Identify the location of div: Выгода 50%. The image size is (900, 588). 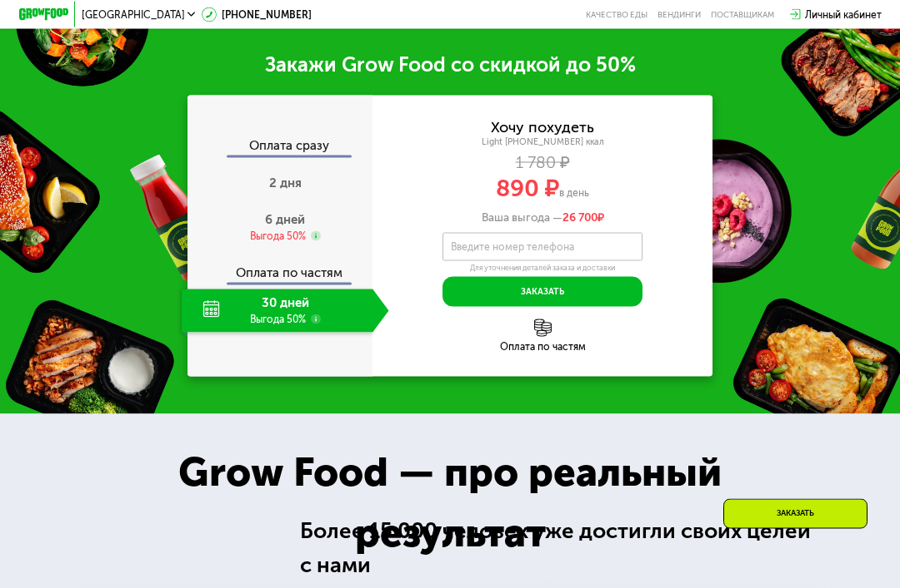
(277, 236).